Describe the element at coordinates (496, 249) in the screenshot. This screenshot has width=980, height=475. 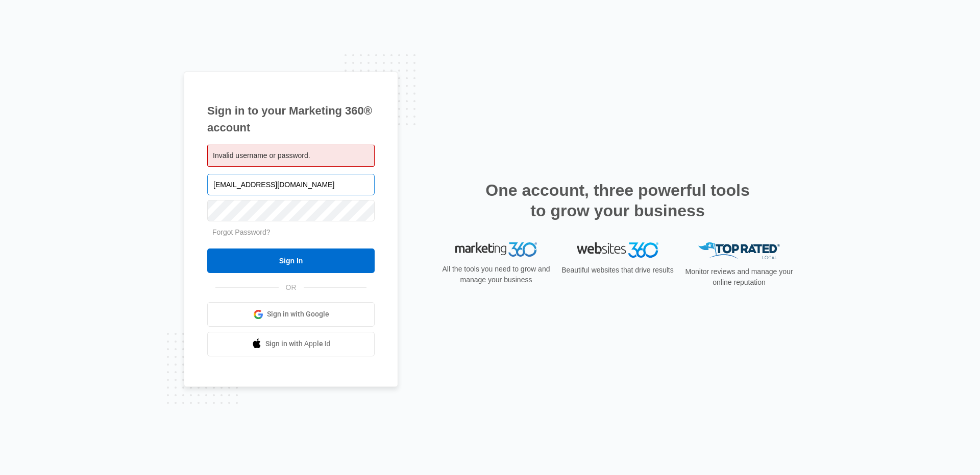
I see `img: Marketing 360` at that location.